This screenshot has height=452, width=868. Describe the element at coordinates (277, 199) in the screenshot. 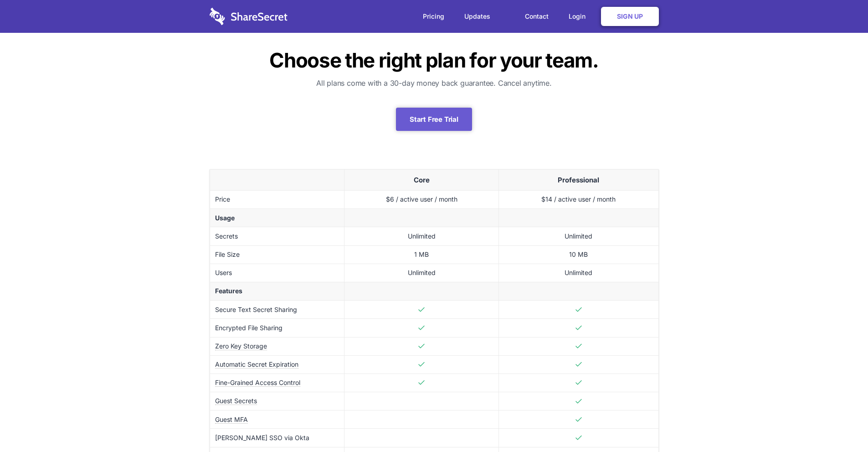

I see `td: Price` at that location.